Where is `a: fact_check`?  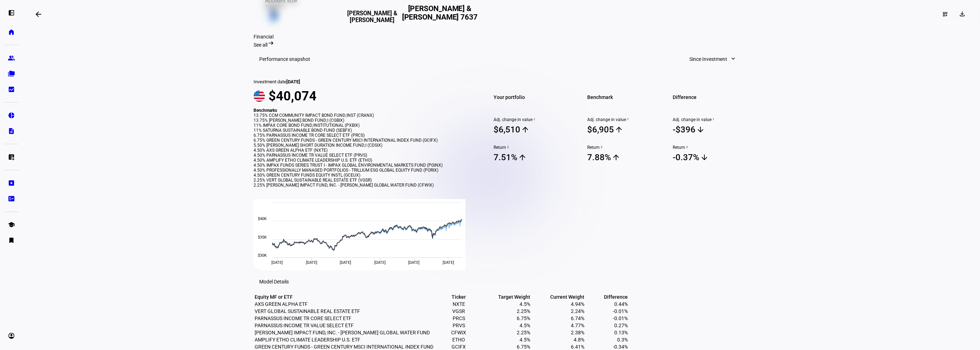 a: fact_check is located at coordinates (12, 198).